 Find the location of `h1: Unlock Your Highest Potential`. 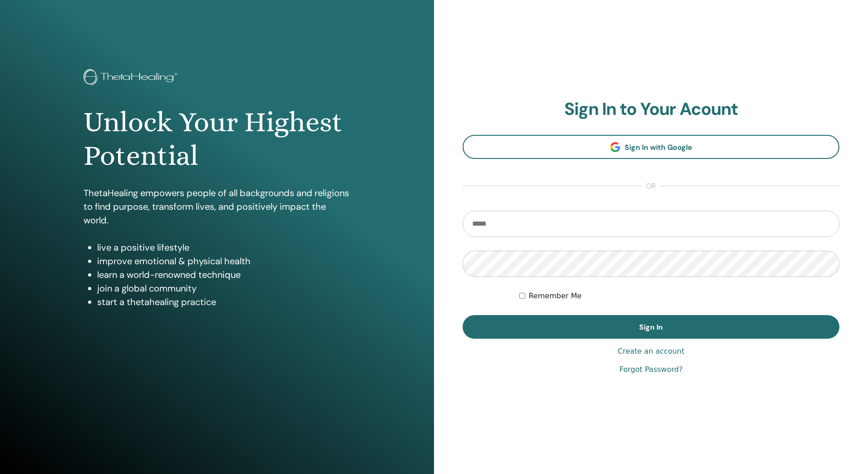

h1: Unlock Your Highest Potential is located at coordinates (217, 139).